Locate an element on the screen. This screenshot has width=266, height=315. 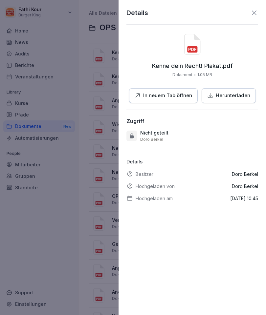
p: In neuem Tab öffnen is located at coordinates (167, 96).